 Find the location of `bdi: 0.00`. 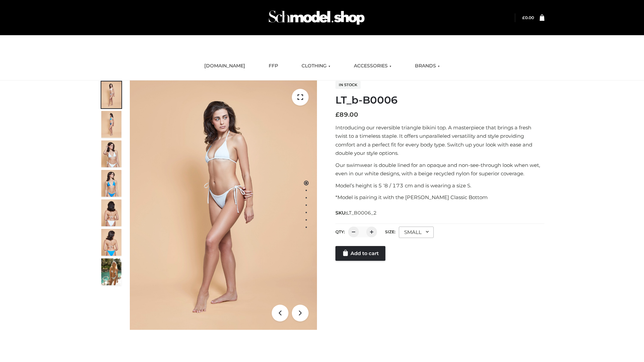

bdi: 0.00 is located at coordinates (528, 18).